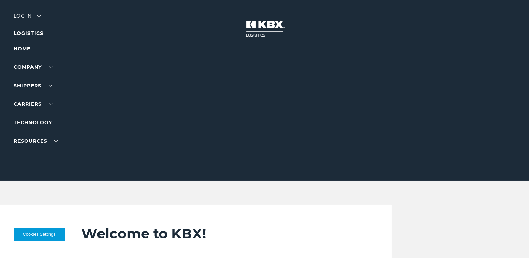  What do you see at coordinates (39, 16) in the screenshot?
I see `img: arrow` at bounding box center [39, 16].